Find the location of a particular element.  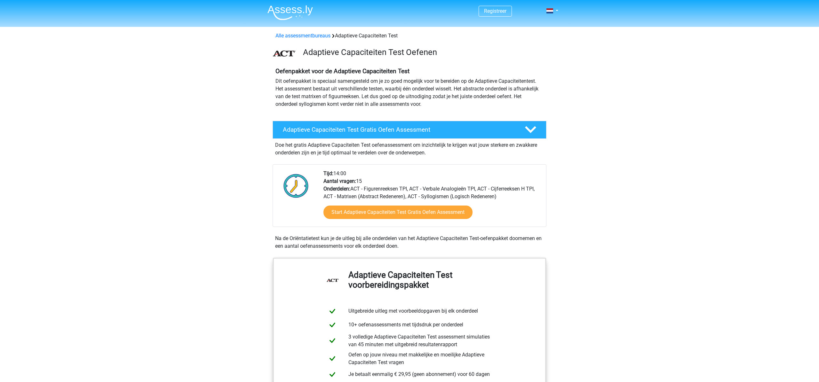

div: Na de Oriëntatietest kun je de uitleg bij alle onderdelen van het Adaptieve Capaciteiten Test-oef... is located at coordinates (410, 243).